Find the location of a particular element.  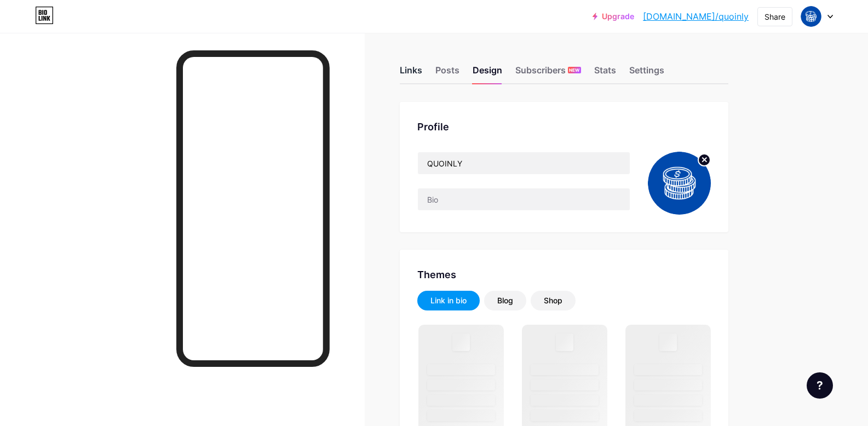

span: NEW is located at coordinates (574, 70).